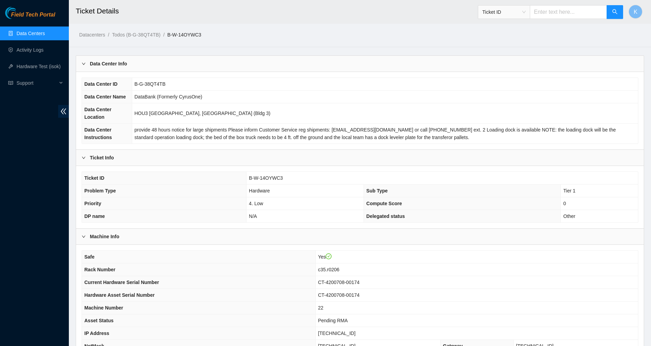 The width and height of the screenshot is (651, 346). What do you see at coordinates (100, 191) in the screenshot?
I see `span: Problem Type` at bounding box center [100, 191].